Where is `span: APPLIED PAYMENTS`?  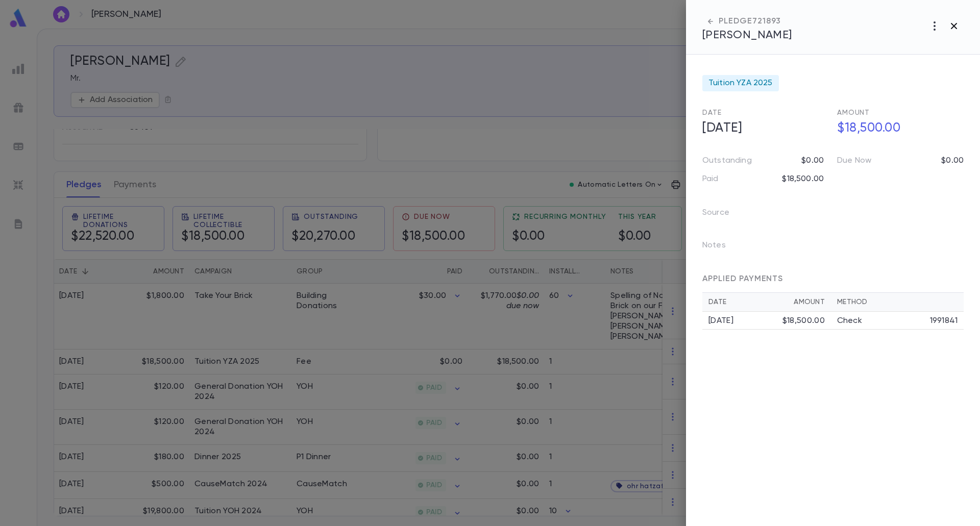 span: APPLIED PAYMENTS is located at coordinates (743, 279).